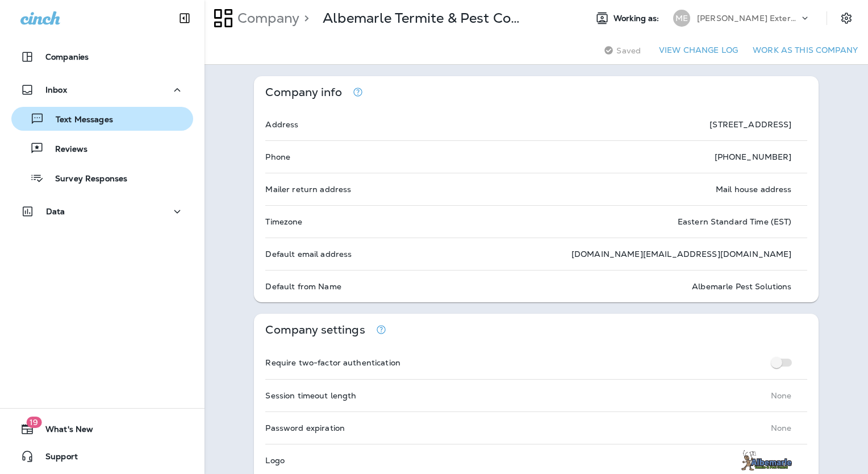 This screenshot has height=474, width=868. What do you see at coordinates (629, 51) in the screenshot?
I see `span: Saved` at bounding box center [629, 51].